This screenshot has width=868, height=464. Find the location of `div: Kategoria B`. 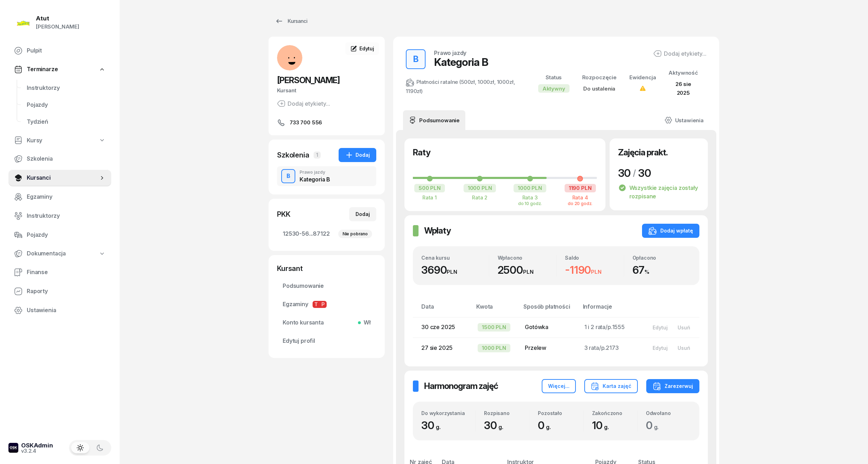

div: Kategoria B is located at coordinates (461, 62).